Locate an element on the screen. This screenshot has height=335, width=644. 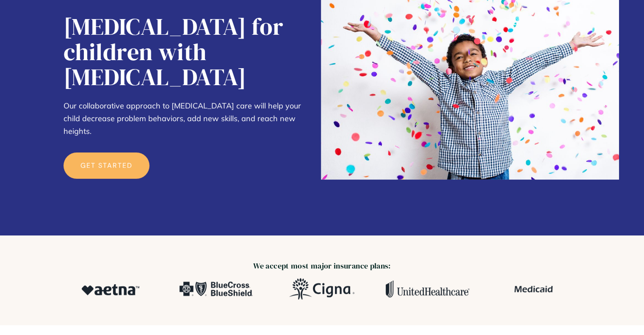
img: Blue Cross Blue Shield is located at coordinates (216, 288).